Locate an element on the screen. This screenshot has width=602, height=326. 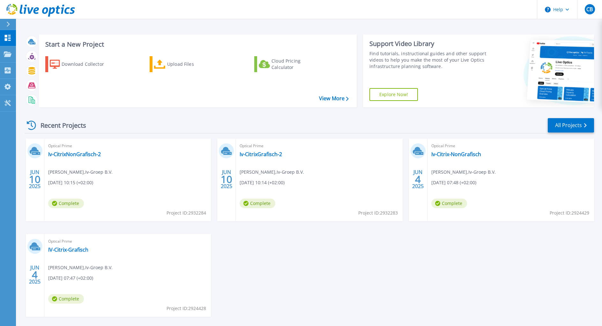
a: Iv-CitrixNonGrafisch-2 is located at coordinates (74, 154).